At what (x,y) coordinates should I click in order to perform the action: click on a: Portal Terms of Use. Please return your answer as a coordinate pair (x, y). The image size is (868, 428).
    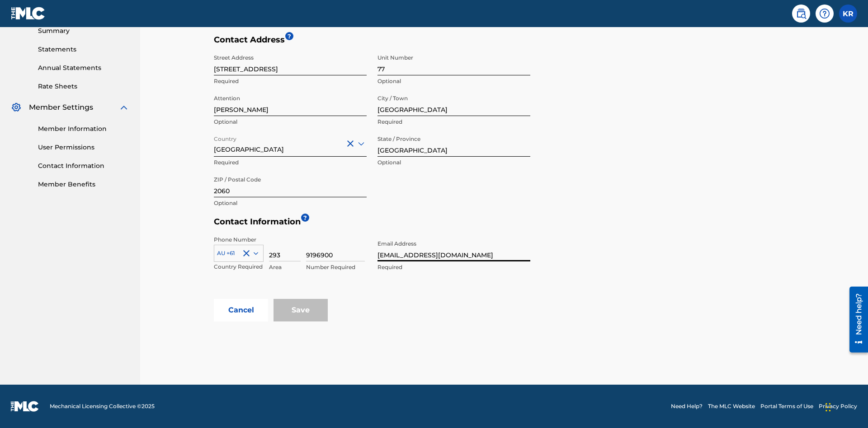
    Looking at the image, I should click on (787, 407).